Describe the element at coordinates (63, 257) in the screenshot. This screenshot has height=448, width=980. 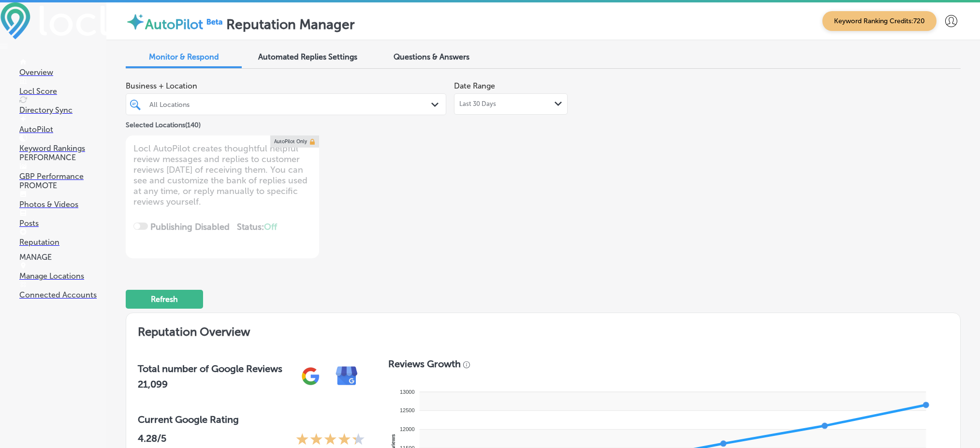
I see `p: MANAGE` at that location.